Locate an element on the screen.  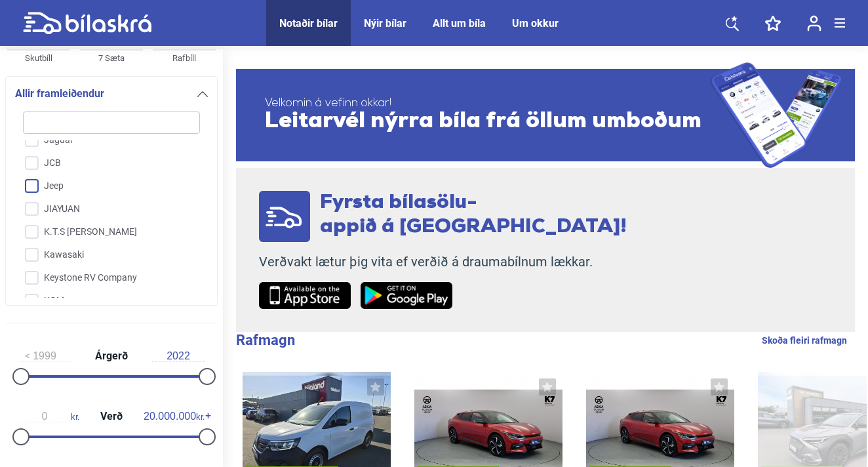
div: Rafbíll is located at coordinates (184, 58).